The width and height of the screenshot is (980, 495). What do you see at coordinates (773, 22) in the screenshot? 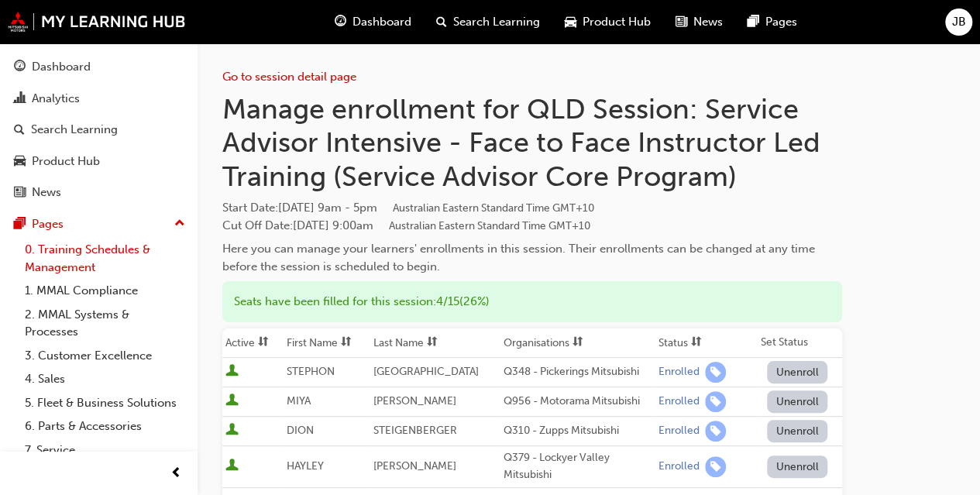
I see `a: pages-iconPages` at bounding box center [773, 22].